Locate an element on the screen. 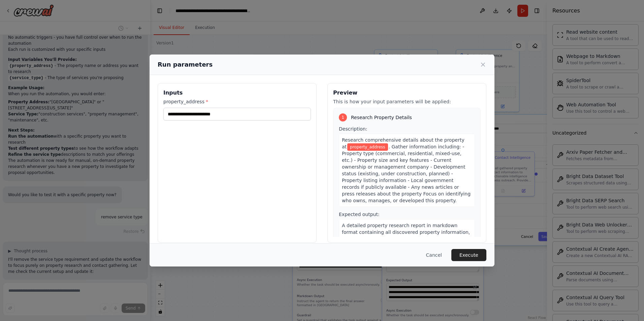  button: Execute is located at coordinates (469, 255).